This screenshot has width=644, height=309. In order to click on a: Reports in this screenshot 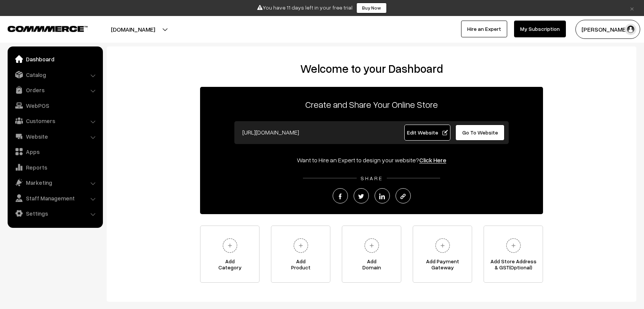, I will do `click(55, 167)`.